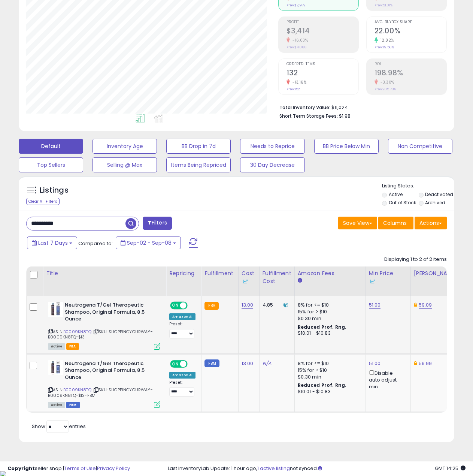  I want to click on span: Avg. Buybox Share, so click(410, 22).